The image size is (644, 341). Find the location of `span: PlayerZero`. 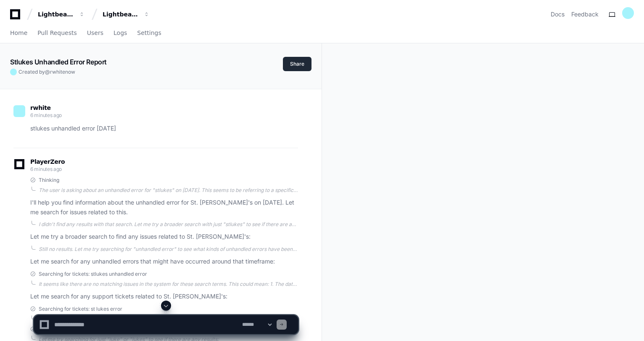

span: PlayerZero is located at coordinates (47, 162).